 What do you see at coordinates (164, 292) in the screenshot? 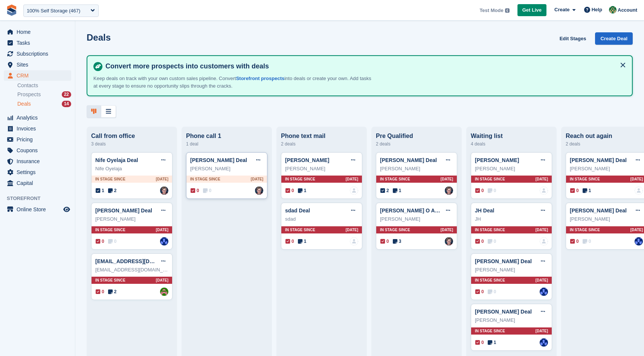
I see `img: Will` at bounding box center [164, 292].